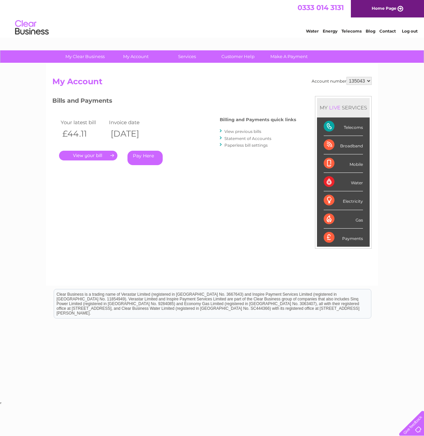 The width and height of the screenshot is (424, 436). What do you see at coordinates (243, 131) in the screenshot?
I see `a: View previous bills` at bounding box center [243, 131].